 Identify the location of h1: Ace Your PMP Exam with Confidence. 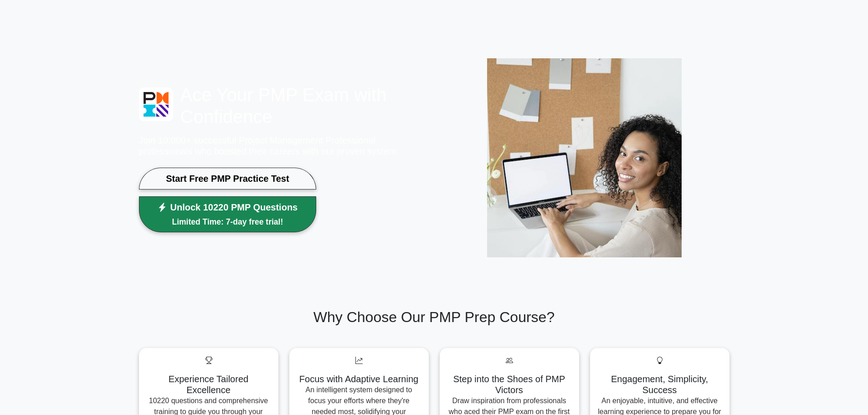
(284, 106).